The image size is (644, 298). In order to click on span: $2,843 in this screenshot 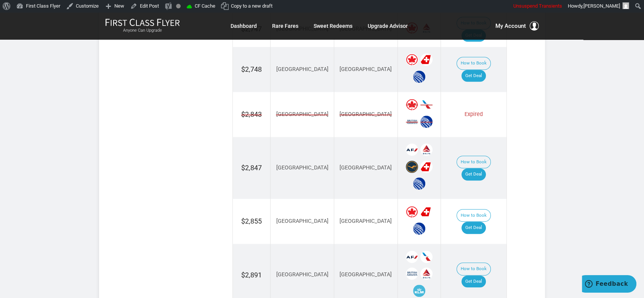, I will do `click(252, 115)`.